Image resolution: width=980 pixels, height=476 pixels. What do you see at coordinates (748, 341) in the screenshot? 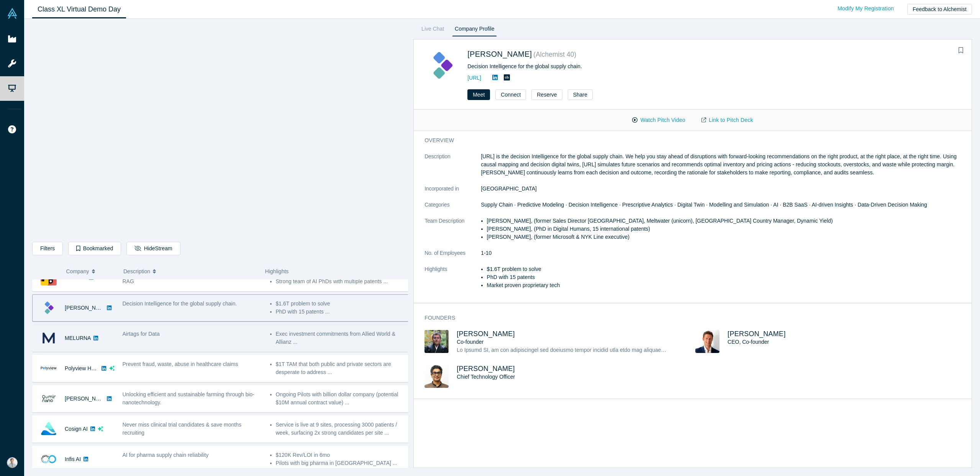
I see `span: CEO, Co-founder` at bounding box center [748, 341].